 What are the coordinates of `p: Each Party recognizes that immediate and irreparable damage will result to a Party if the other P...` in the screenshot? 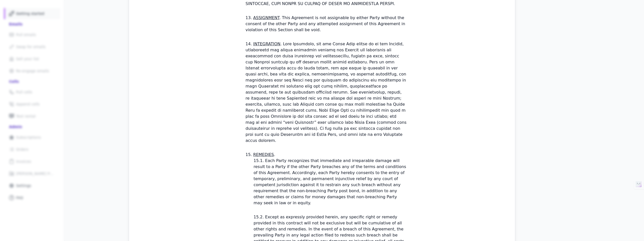 It's located at (330, 181).